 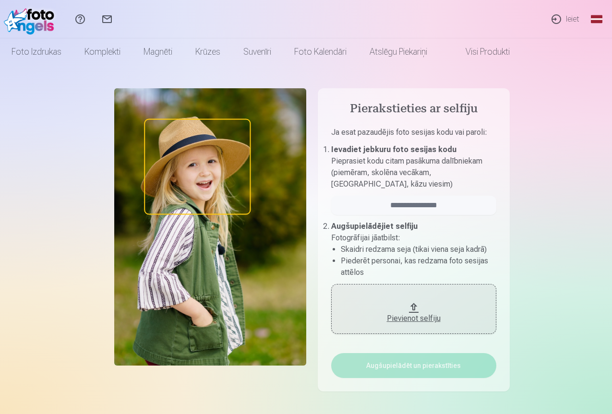 I want to click on b: Augšupielādējiet selfiju, so click(x=374, y=226).